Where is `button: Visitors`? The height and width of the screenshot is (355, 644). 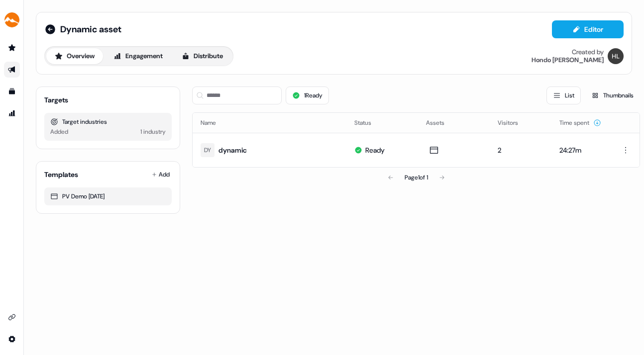
button: Visitors is located at coordinates (514, 123).